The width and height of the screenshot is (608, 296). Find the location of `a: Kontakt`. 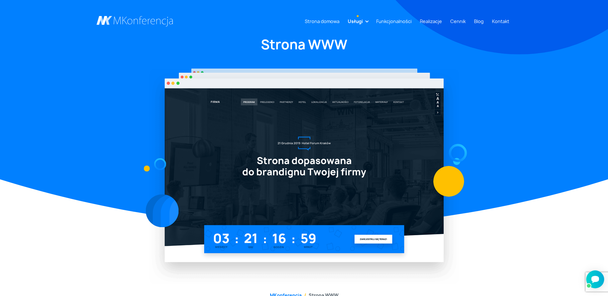

a: Kontakt is located at coordinates (501, 21).